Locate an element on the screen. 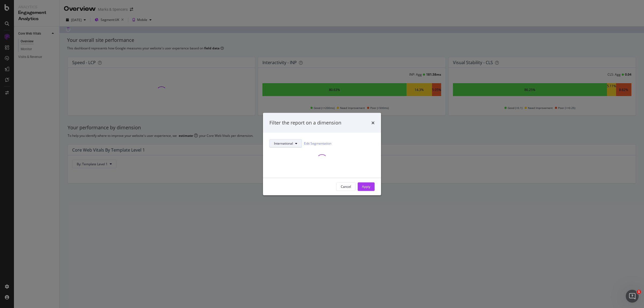  div: Filter the report on a dimension is located at coordinates (306, 123).